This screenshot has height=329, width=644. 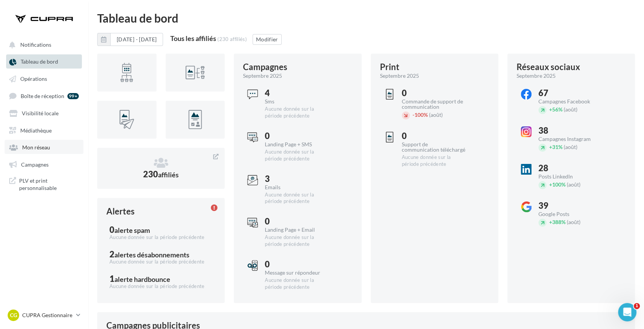 I want to click on a: Campagnes, so click(x=44, y=164).